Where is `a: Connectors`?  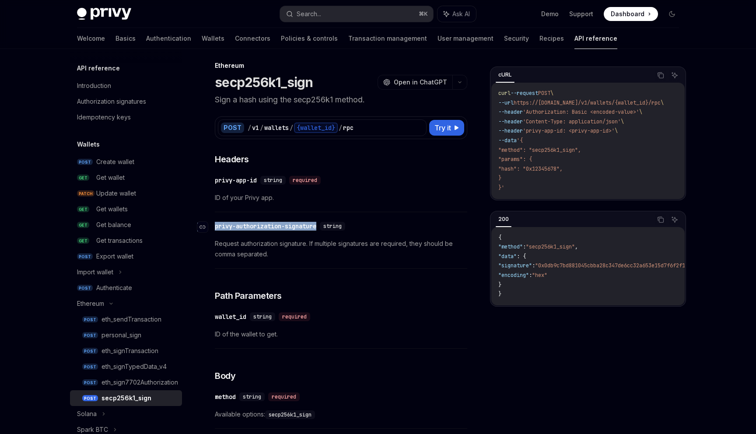
a: Connectors is located at coordinates (253, 39).